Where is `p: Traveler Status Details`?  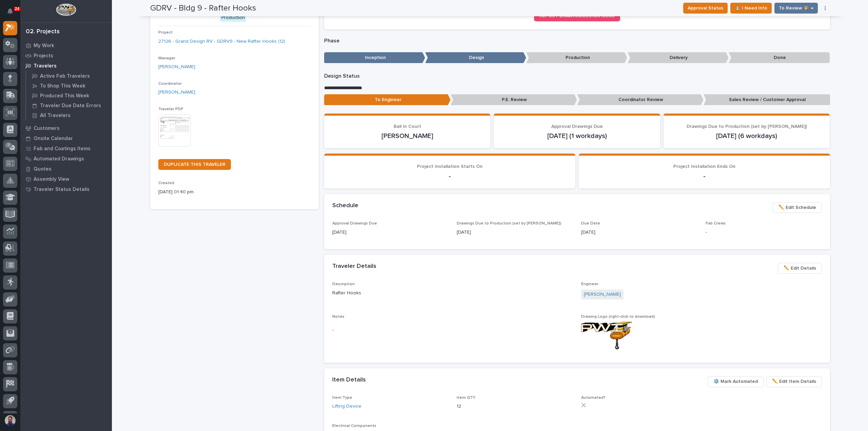 p: Traveler Status Details is located at coordinates (62, 190).